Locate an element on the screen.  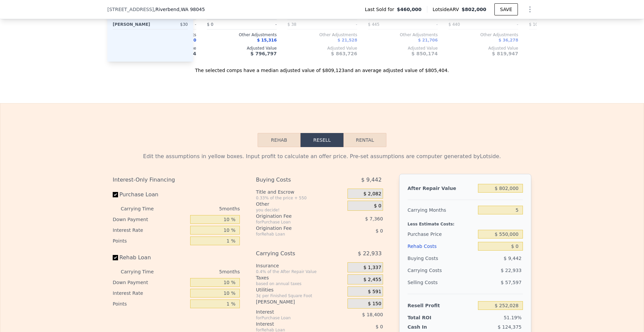
span: 51.19% is located at coordinates (513, 318).